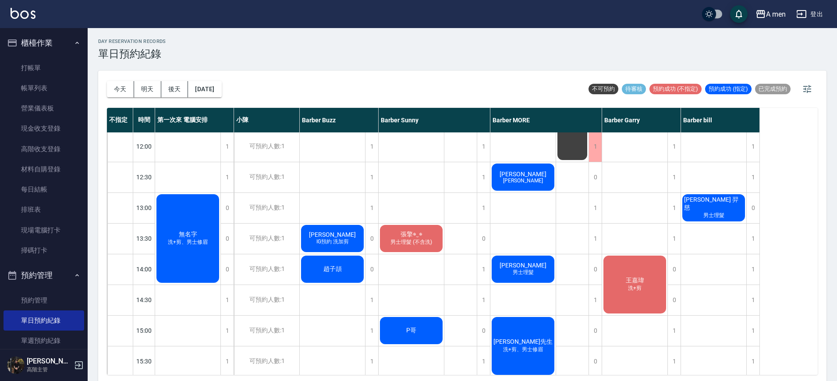 This screenshot has height=381, width=837. Describe the element at coordinates (603, 89) in the screenshot. I see `span: 不可預約` at that location.